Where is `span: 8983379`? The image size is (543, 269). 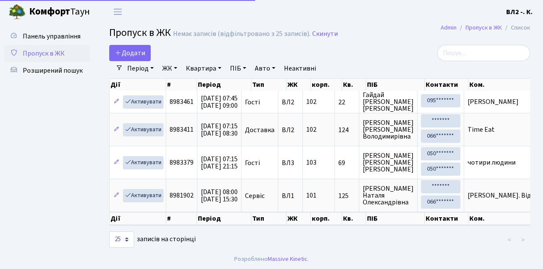
span: 8983379 is located at coordinates (181, 163).